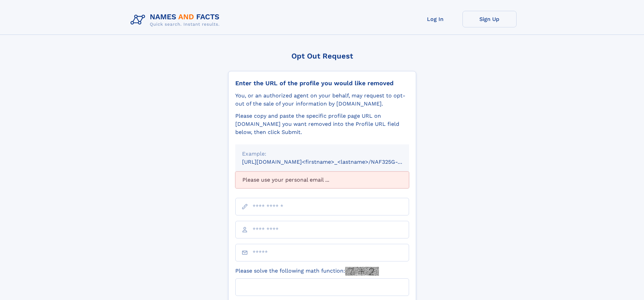 Image resolution: width=644 pixels, height=300 pixels. Describe the element at coordinates (490, 19) in the screenshot. I see `a: Sign Up` at that location.